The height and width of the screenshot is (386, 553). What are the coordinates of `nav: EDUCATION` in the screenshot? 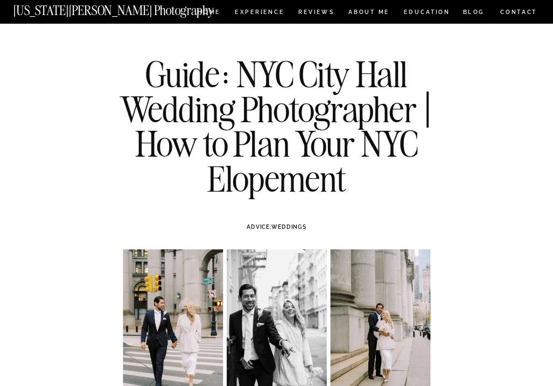 It's located at (427, 13).